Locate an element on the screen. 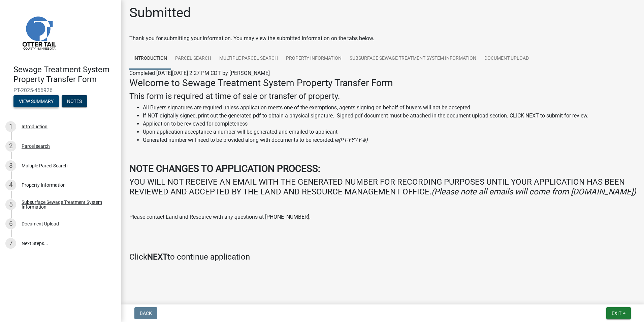  div: Parcel search is located at coordinates (36, 146).